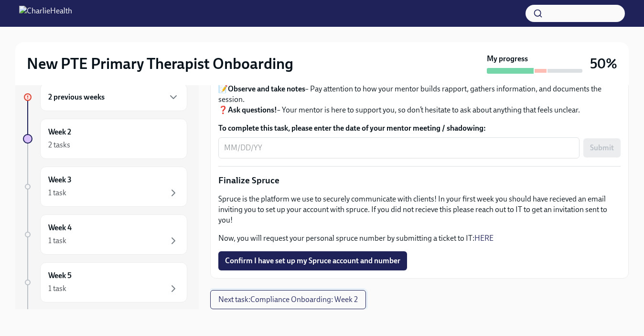 This screenshot has width=644, height=336. What do you see at coordinates (160, 64) in the screenshot?
I see `h2: New PTE Primary Therapist Onboarding` at bounding box center [160, 64].